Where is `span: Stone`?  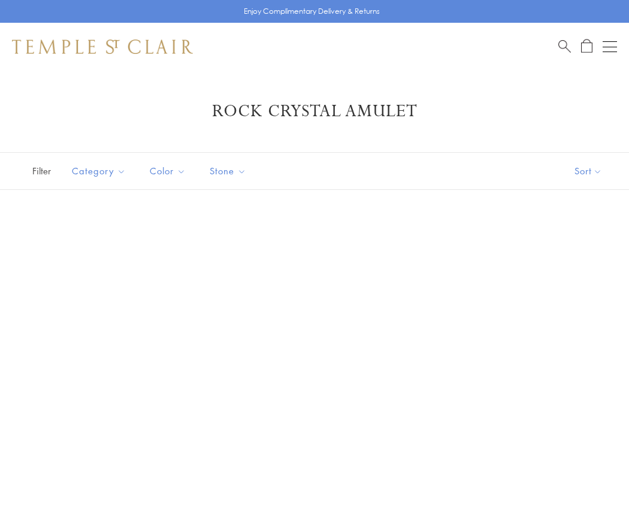
span: Stone is located at coordinates (229, 171).